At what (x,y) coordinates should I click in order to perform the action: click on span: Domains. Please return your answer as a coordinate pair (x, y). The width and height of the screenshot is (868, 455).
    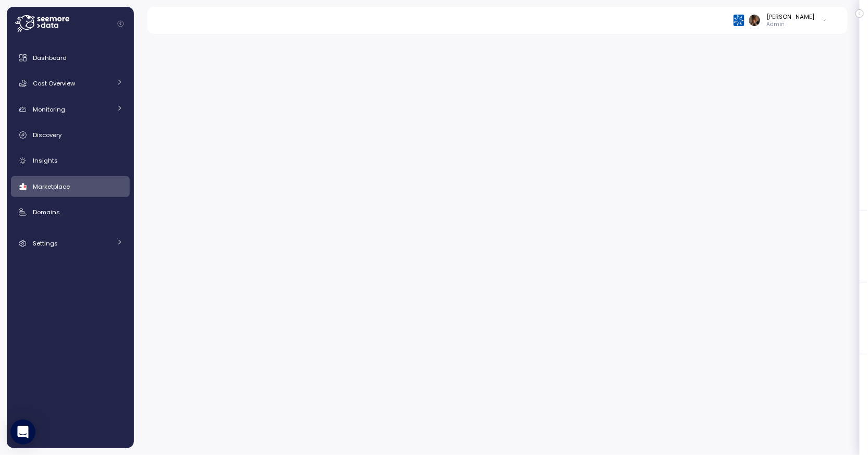
    Looking at the image, I should click on (46, 212).